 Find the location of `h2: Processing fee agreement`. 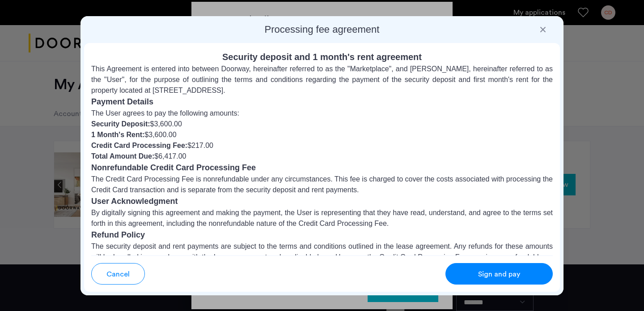

h2: Processing fee agreement is located at coordinates (322, 30).